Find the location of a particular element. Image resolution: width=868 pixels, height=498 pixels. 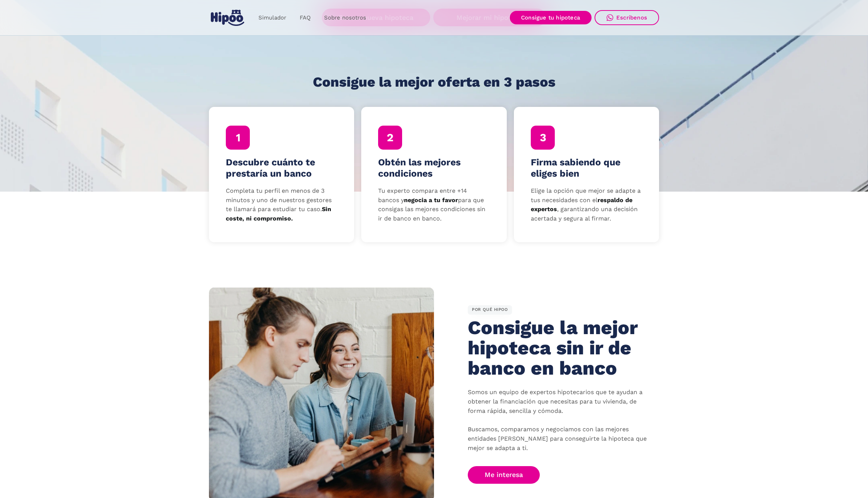

a: Me interesa is located at coordinates (504, 474).